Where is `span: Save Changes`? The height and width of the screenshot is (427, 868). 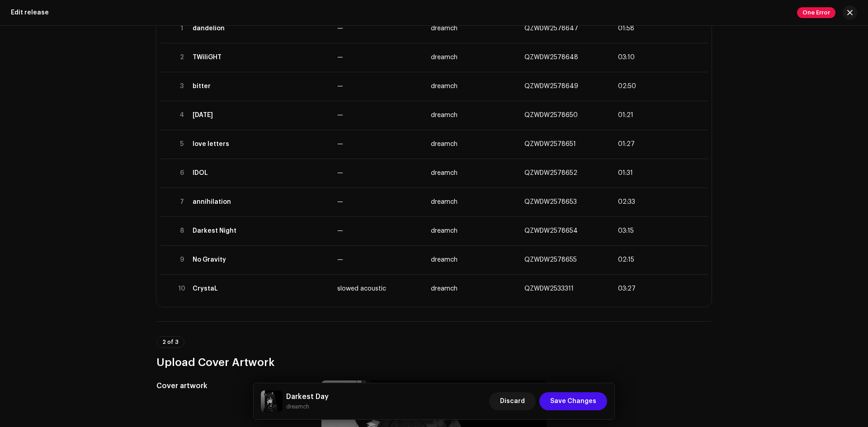 span: Save Changes is located at coordinates (573, 401).